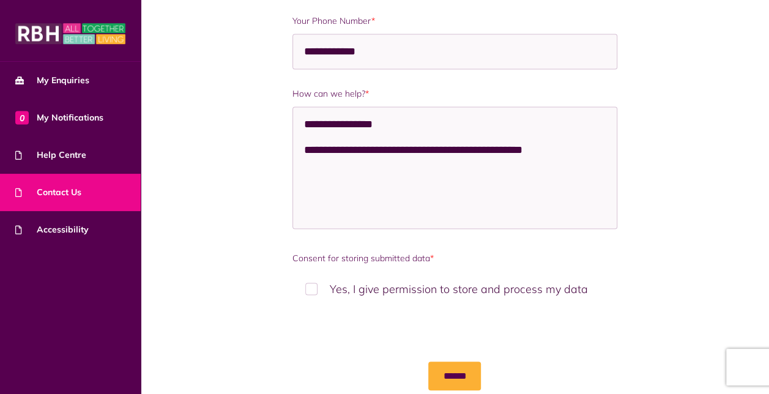  I want to click on span: Help Centre, so click(51, 155).